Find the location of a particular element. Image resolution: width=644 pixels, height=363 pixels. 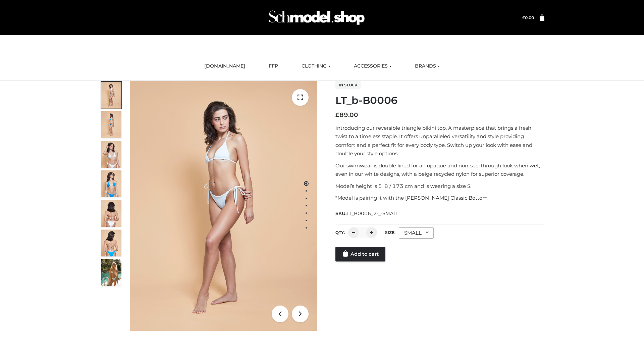

label: Size: is located at coordinates (390, 232).